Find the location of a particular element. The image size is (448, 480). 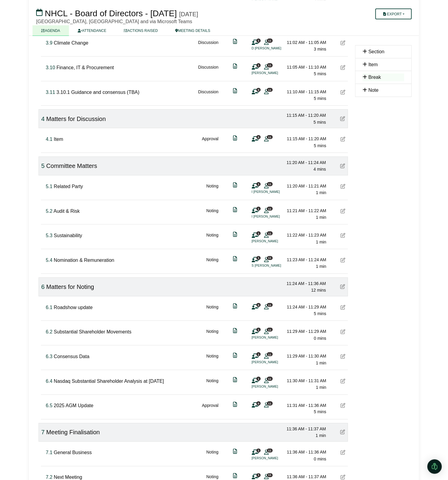

div: Open Intercom Messenger is located at coordinates (435, 467).